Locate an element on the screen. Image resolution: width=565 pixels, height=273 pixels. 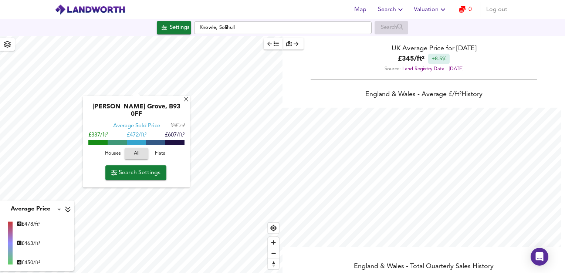
span: £ 472/ft² is located at coordinates (136, 135).